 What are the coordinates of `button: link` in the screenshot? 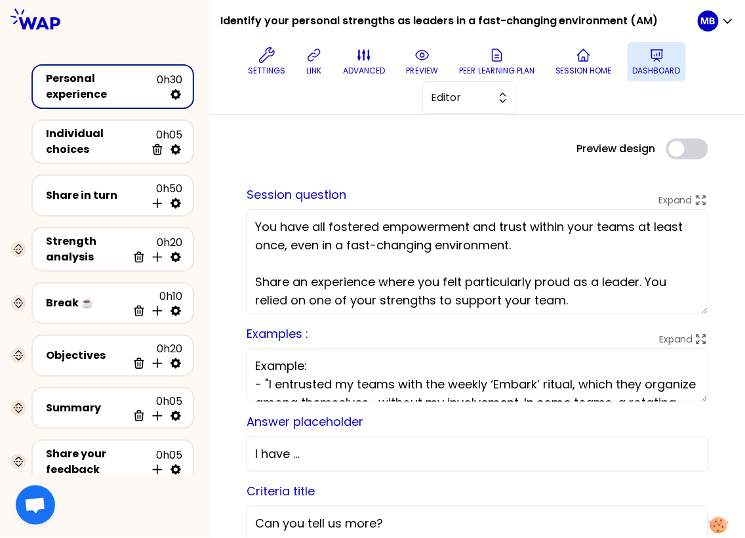 It's located at (314, 62).